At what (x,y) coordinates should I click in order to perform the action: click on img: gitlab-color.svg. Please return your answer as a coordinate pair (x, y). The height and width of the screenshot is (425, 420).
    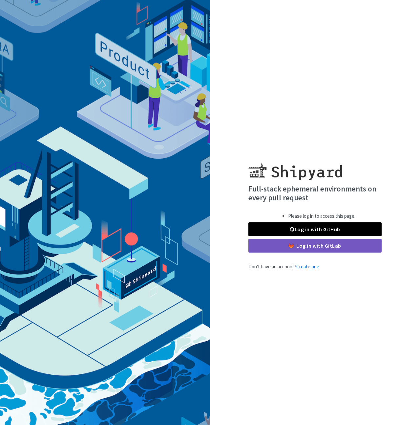
    Looking at the image, I should click on (291, 246).